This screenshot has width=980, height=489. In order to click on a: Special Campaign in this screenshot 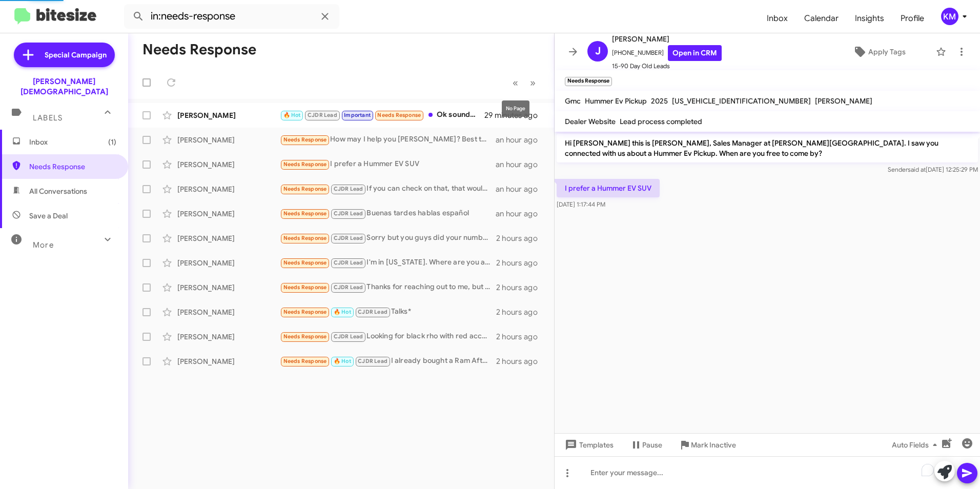, I will do `click(64, 55)`.